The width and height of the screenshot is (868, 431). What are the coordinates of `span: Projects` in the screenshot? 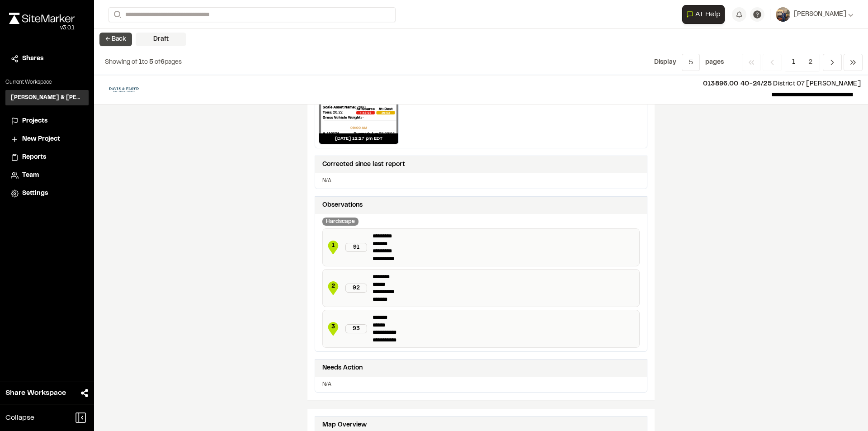 It's located at (35, 122).